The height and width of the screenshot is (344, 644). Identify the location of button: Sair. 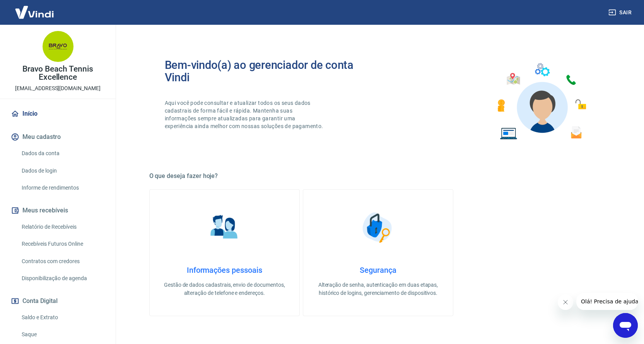
(621, 12).